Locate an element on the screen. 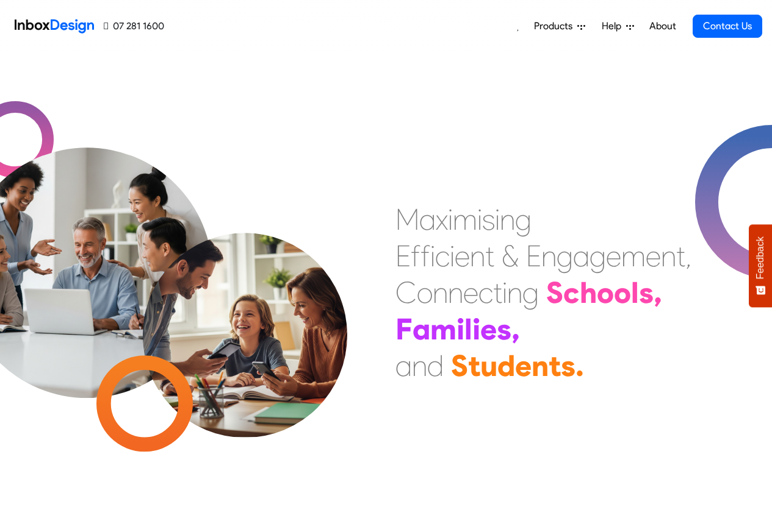 The height and width of the screenshot is (532, 772). div: x is located at coordinates (441, 220).